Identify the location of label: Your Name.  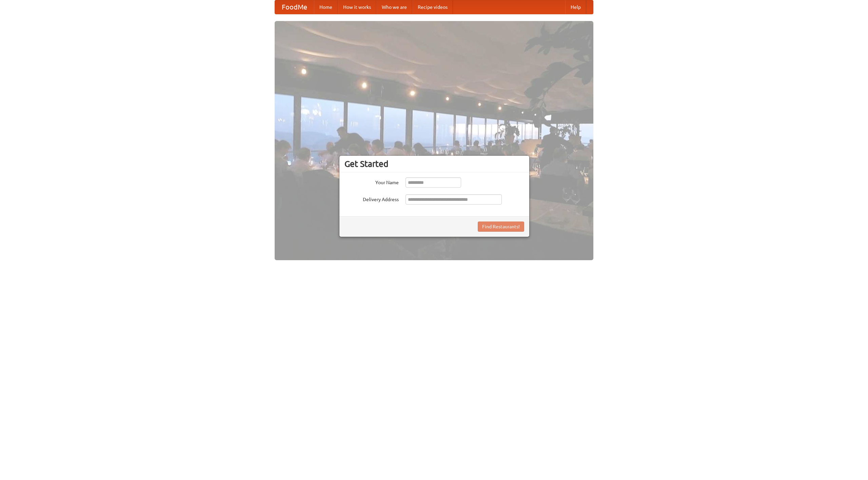
(372, 182).